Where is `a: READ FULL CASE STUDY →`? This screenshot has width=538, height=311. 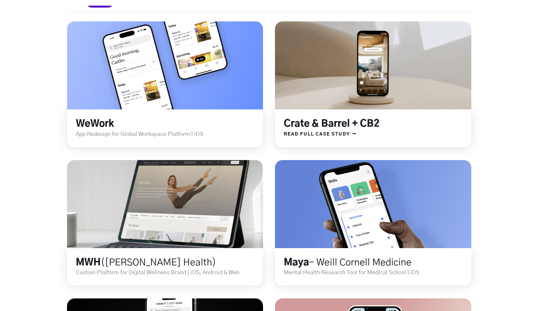
a: READ FULL CASE STUDY → is located at coordinates (316, 134).